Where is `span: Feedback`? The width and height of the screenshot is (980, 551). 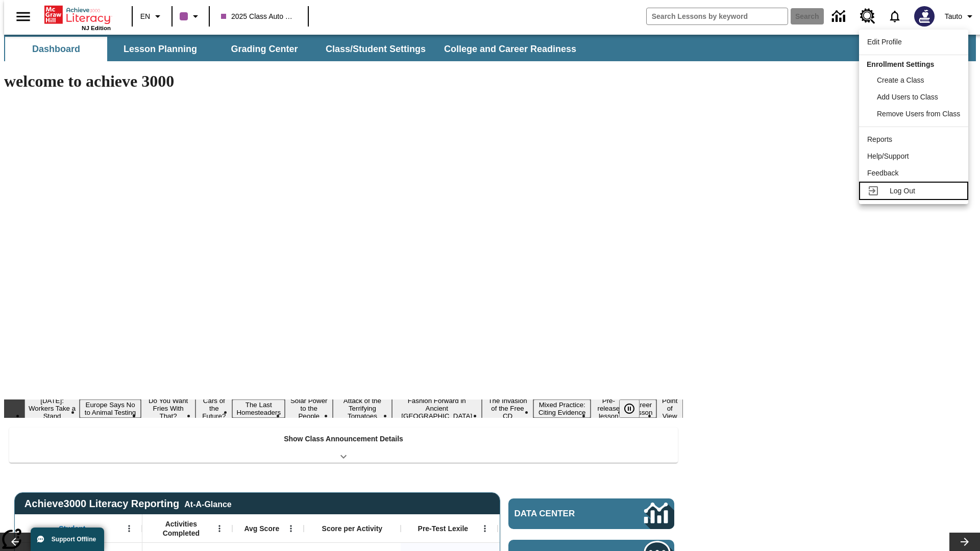 span: Feedback is located at coordinates (883, 173).